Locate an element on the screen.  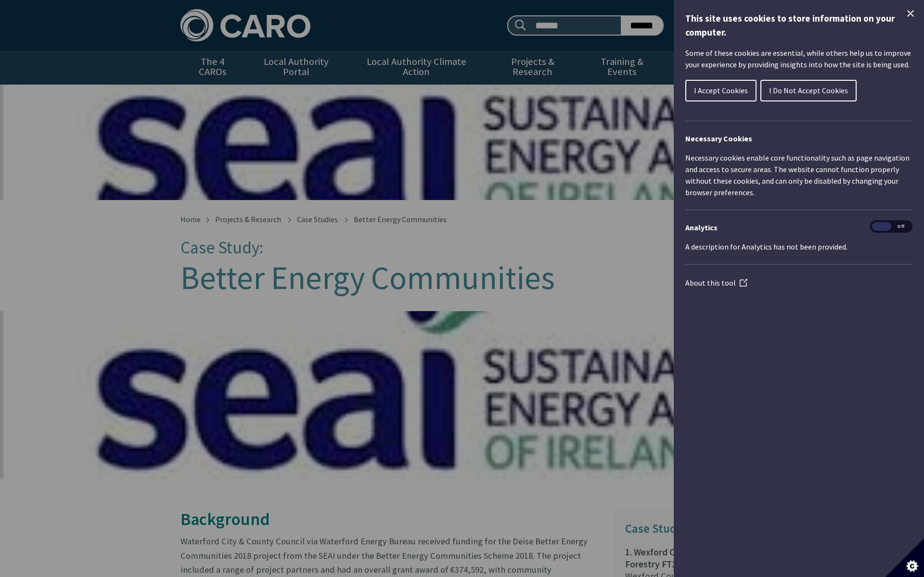
button: I Accept Cookies is located at coordinates (721, 90).